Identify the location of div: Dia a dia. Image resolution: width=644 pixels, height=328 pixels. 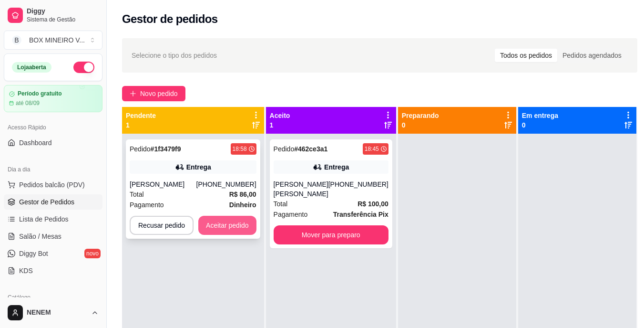
(53, 169).